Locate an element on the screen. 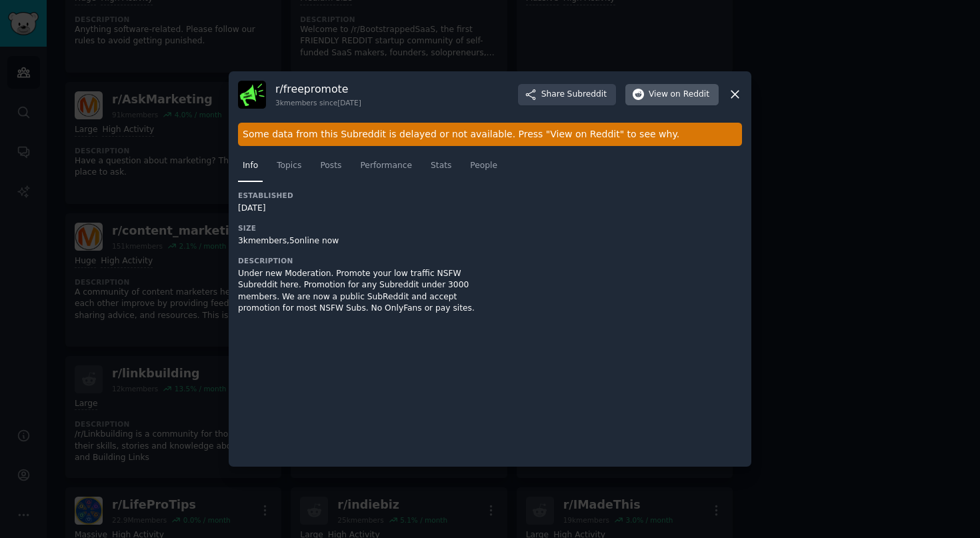 This screenshot has height=538, width=980. span: Performance is located at coordinates (385, 166).